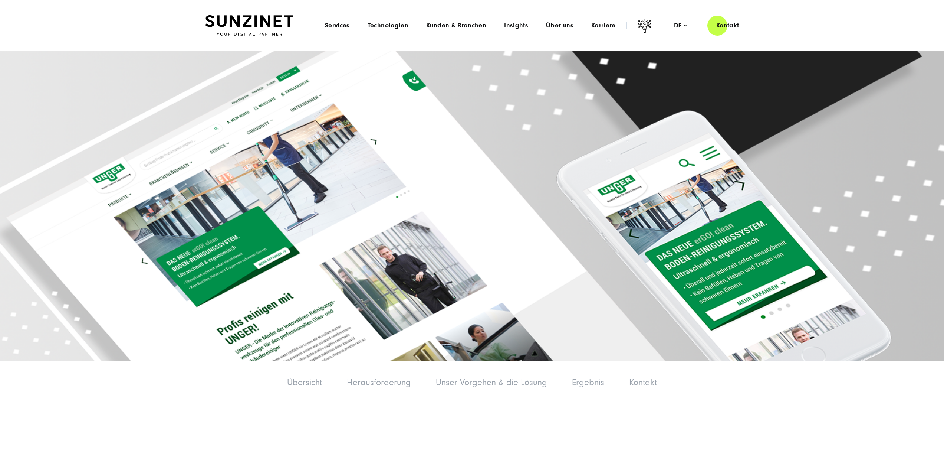 The width and height of the screenshot is (944, 452). What do you see at coordinates (492, 382) in the screenshot?
I see `a: Unser Vorgehen & die Lösung` at bounding box center [492, 382].